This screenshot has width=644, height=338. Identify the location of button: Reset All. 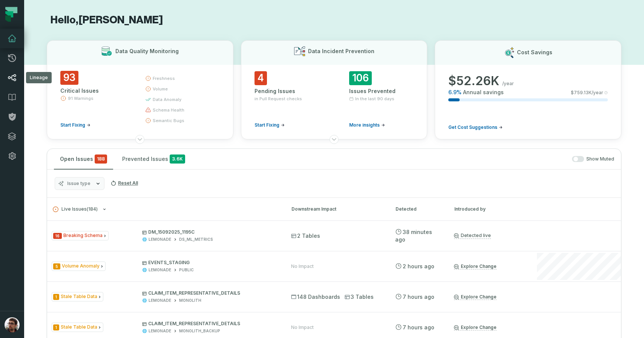
(124, 183).